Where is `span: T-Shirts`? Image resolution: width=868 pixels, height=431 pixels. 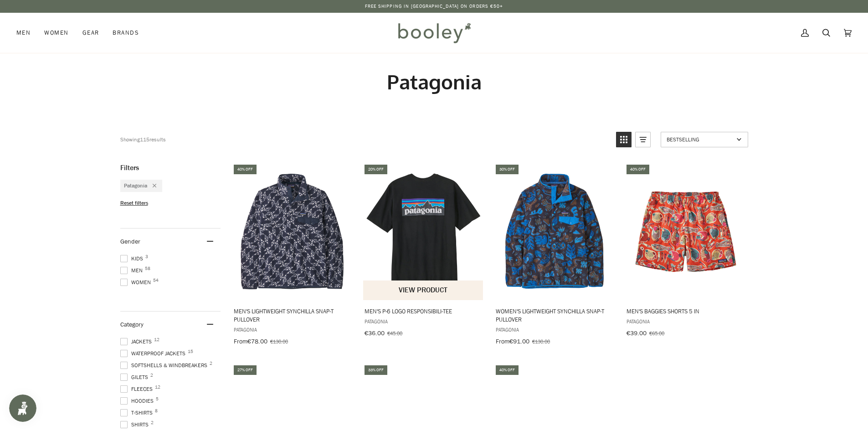 span: T-Shirts is located at coordinates (138, 413).